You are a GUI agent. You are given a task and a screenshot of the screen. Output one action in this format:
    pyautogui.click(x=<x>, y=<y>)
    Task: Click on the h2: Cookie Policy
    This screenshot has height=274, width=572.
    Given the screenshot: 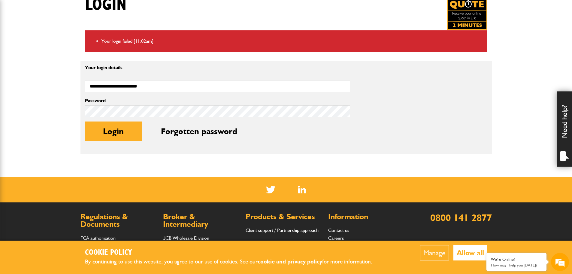 What is the action you would take?
    pyautogui.click(x=234, y=252)
    